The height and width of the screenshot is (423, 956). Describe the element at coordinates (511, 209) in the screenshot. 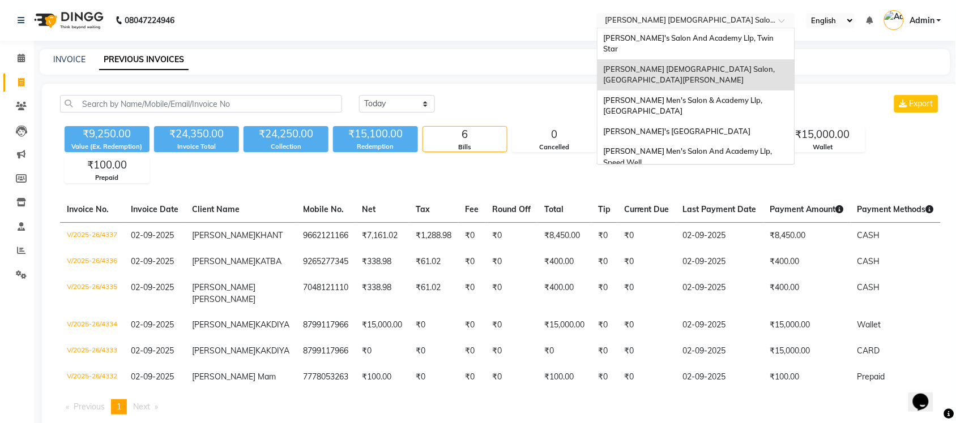

I see `span: Round Off` at that location.